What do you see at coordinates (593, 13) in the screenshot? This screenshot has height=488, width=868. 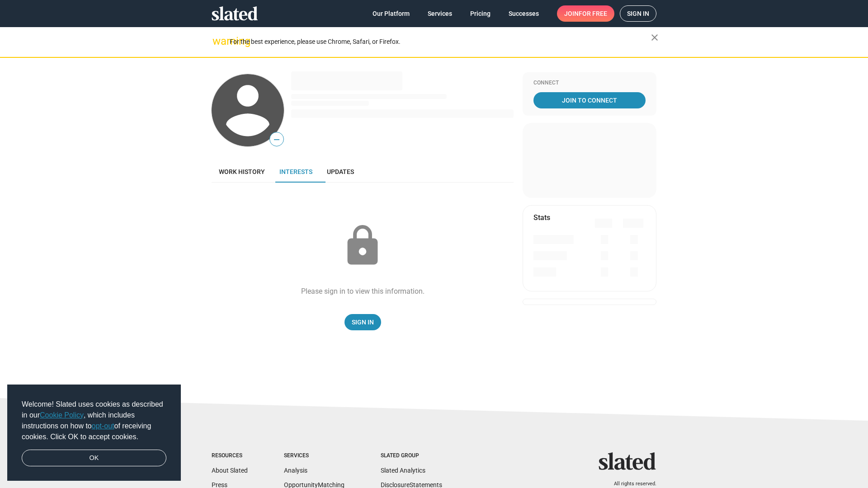 I see `span: for free` at bounding box center [593, 13].